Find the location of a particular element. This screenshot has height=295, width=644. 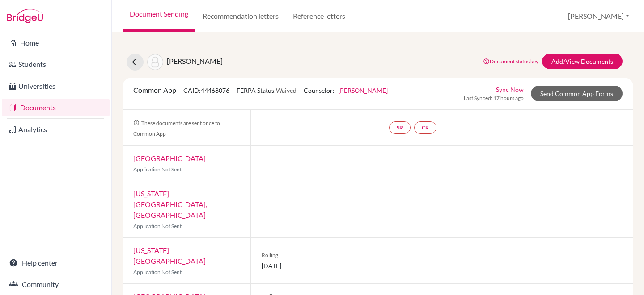

span: FERPA Status: is located at coordinates (267, 90).